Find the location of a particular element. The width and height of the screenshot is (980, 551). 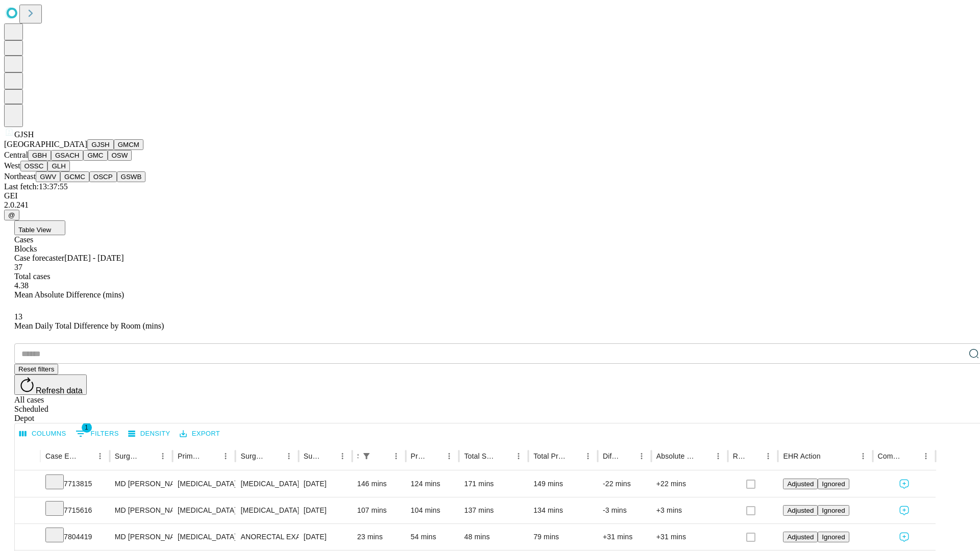

button: GMC is located at coordinates (95, 155).